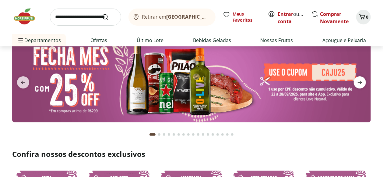  What do you see at coordinates (159, 134) in the screenshot?
I see `button: Go to page 2 from fs-carousel` at bounding box center [159, 134].